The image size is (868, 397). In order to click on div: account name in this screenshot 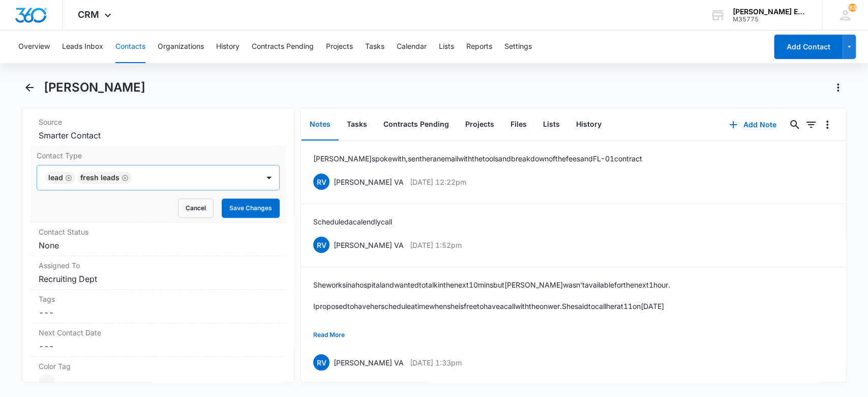, I will do `click(770, 12)`.